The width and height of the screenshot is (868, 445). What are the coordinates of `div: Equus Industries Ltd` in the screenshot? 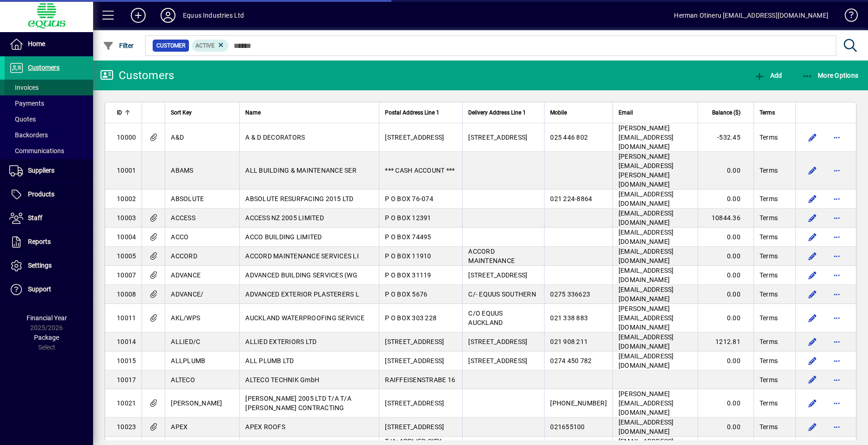 It's located at (214, 15).